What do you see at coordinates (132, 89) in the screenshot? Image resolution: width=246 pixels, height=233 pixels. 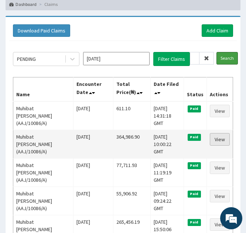 I see `th: Total Price(₦)` at bounding box center [132, 89].